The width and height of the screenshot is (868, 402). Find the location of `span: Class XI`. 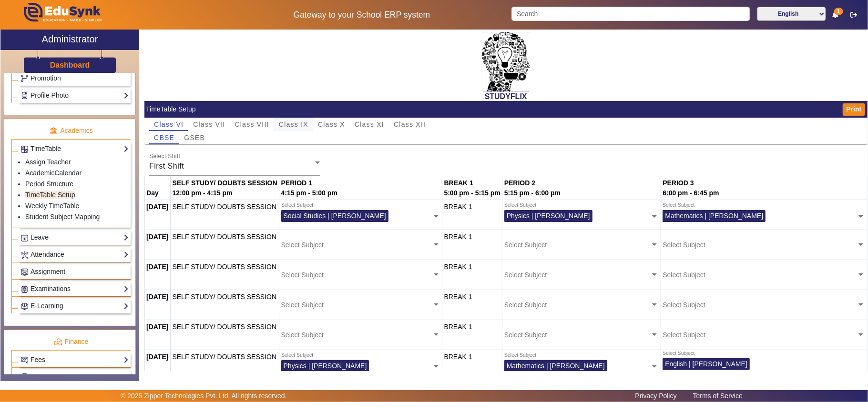

span: Class XI is located at coordinates (370, 125).